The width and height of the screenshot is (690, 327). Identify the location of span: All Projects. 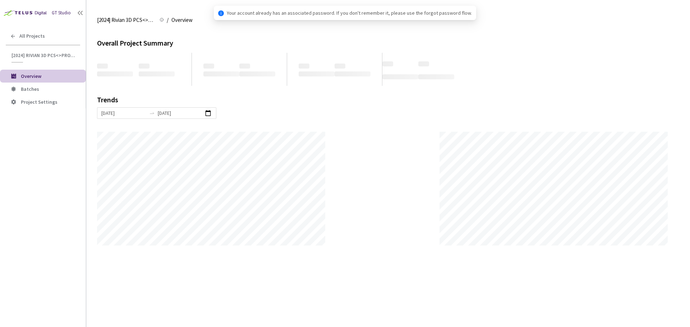
(32, 36).